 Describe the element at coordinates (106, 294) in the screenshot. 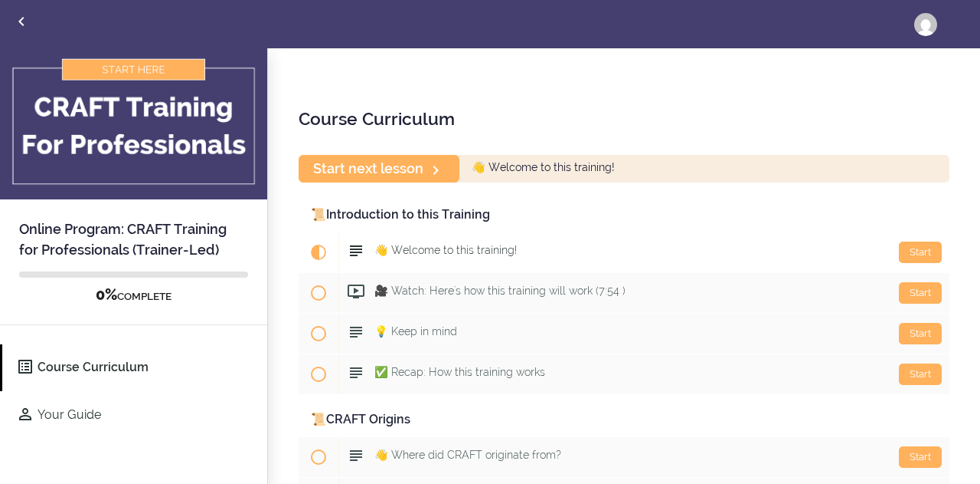

I see `span: 0%` at that location.